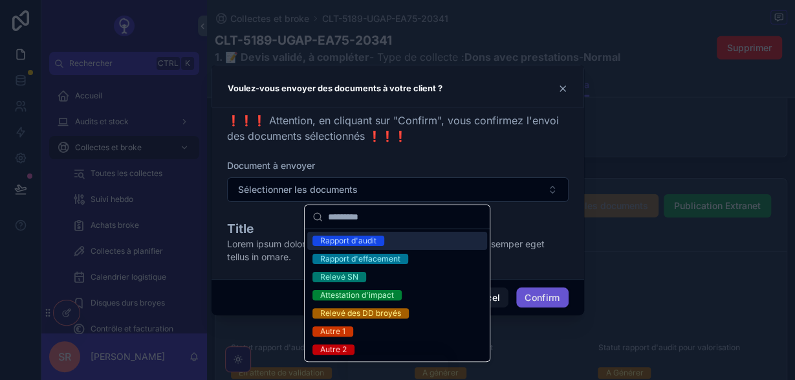 The image size is (795, 380). I want to click on div: Rapport d'effacement, so click(360, 259).